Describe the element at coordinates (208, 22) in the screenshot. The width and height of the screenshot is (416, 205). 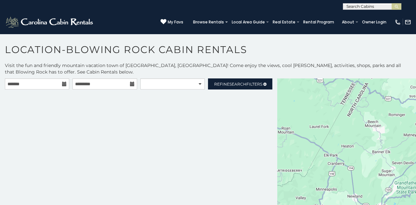
I see `a: Browse Rentals` at that location.